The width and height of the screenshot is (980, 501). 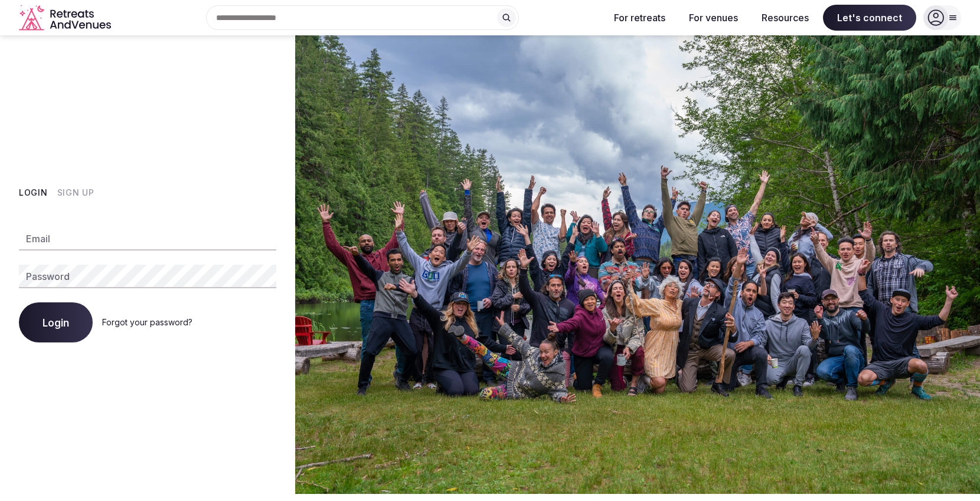 I want to click on button: For retreats, so click(x=639, y=17).